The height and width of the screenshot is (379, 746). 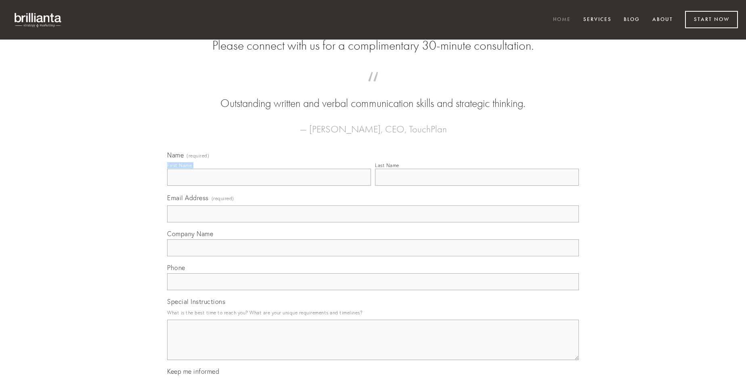 What do you see at coordinates (373, 96) in the screenshot?
I see `blockquote: Outstanding written and verbal communication skills and strategic thinking.` at bounding box center [373, 96].